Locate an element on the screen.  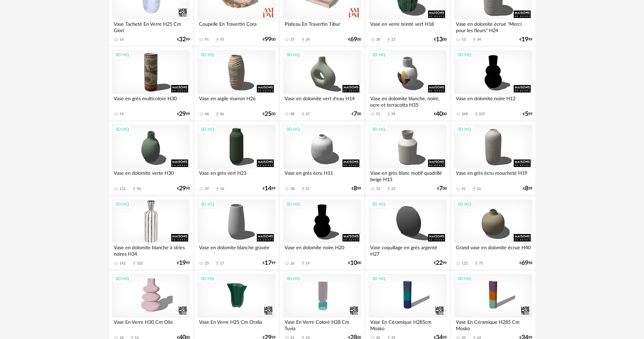
div: Vase en dolomite blanche, noire, ocre et terracotta H35 is located at coordinates (407, 101).